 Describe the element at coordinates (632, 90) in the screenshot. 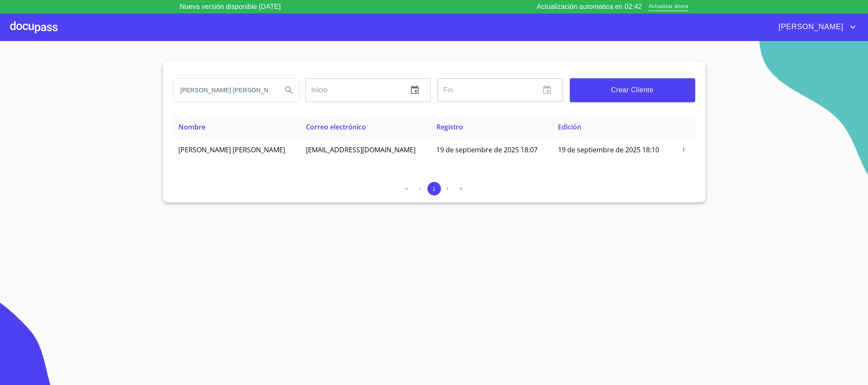

I see `span: Crear Cliente` at that location.